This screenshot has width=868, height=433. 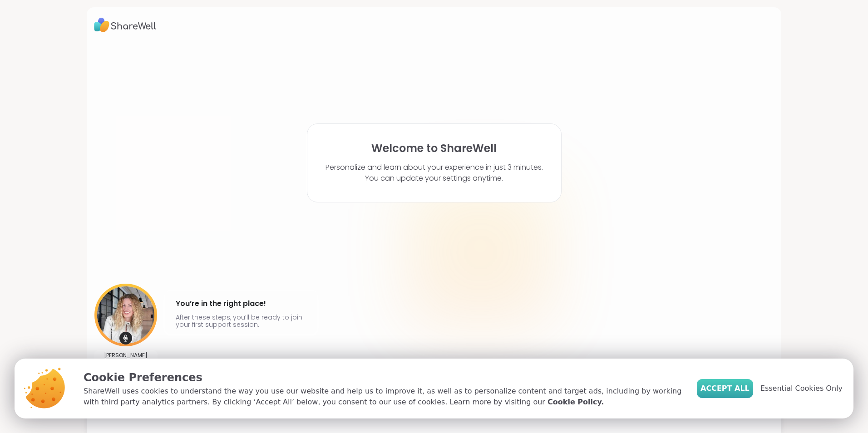 What do you see at coordinates (383, 377) in the screenshot?
I see `p: Cookie Preferences` at bounding box center [383, 377].